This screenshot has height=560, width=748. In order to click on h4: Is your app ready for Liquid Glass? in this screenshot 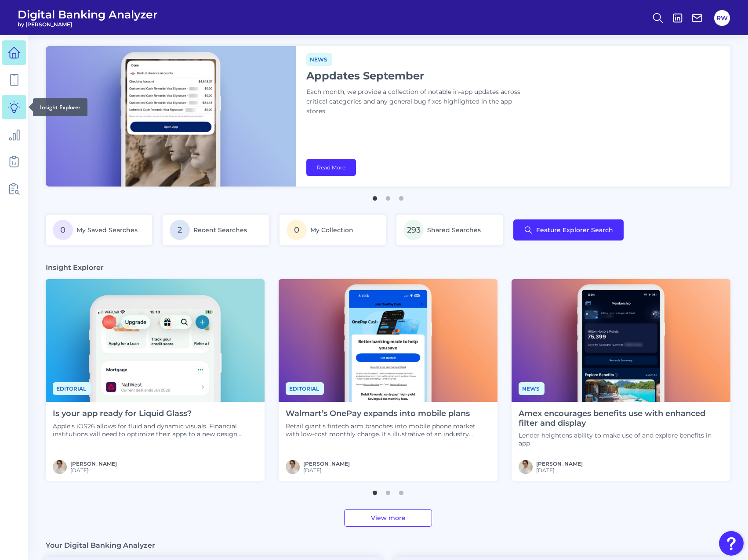, I will do `click(155, 414)`.